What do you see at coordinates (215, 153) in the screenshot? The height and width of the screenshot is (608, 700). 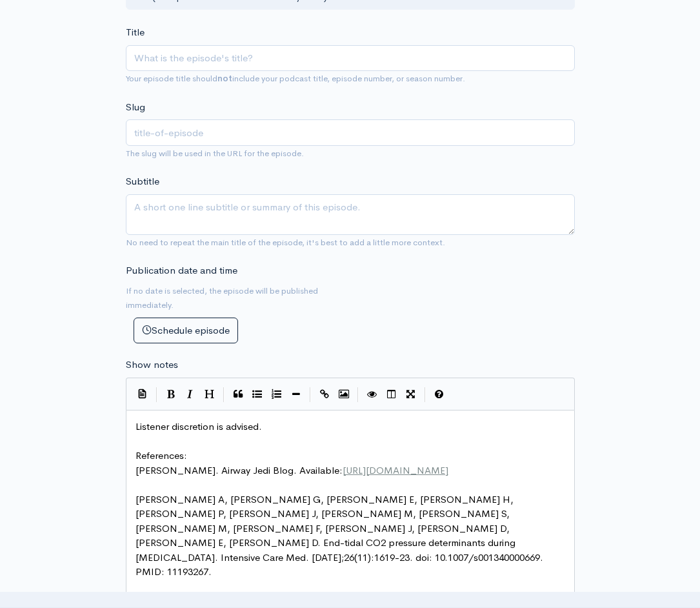 I see `small: The slug will be used in the URL for the episode.` at bounding box center [215, 153].